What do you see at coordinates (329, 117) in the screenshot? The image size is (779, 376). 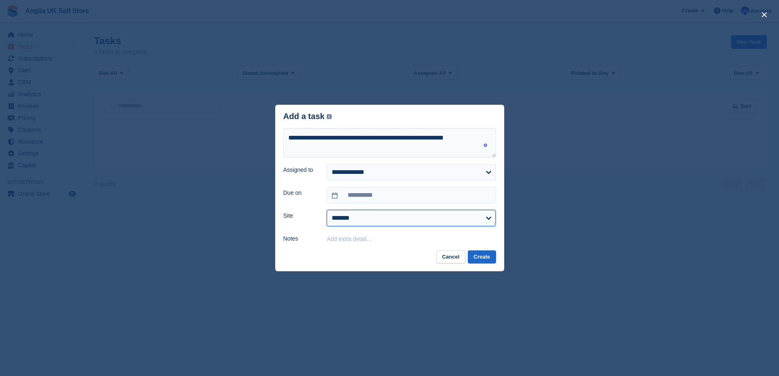 I see `img: icon-info-grey-7440780725fd019a000dd9b08b2336e03edf1995a4989e88bcd33f0948082b44.svg` at bounding box center [329, 117].